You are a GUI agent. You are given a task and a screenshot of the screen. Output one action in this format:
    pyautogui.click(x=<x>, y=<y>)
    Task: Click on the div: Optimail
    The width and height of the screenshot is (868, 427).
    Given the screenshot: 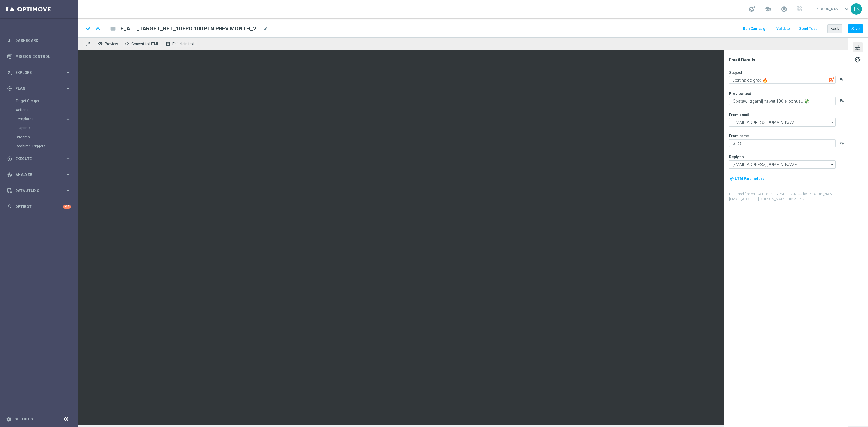 What is the action you would take?
    pyautogui.click(x=48, y=128)
    